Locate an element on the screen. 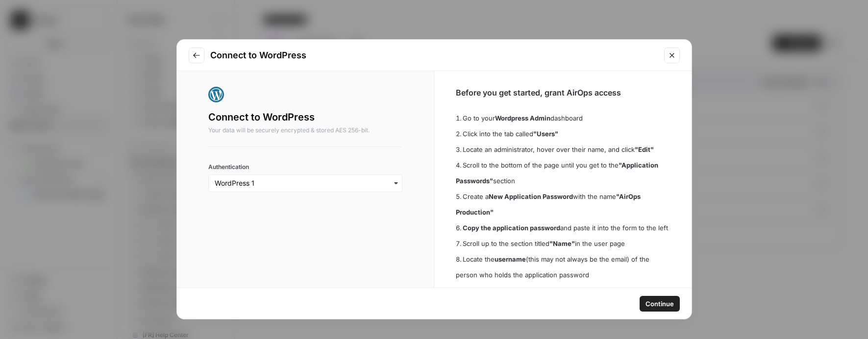 The image size is (868, 339). input: WordPress 1 is located at coordinates (306, 183).